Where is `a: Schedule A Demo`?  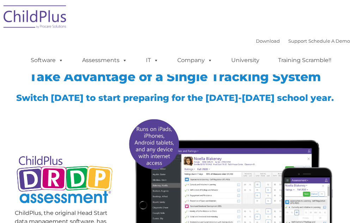
a: Schedule A Demo is located at coordinates (329, 41).